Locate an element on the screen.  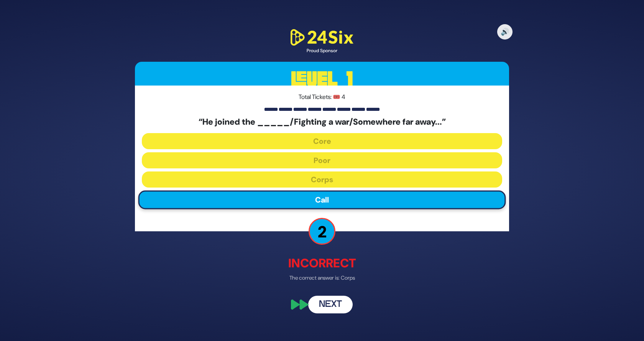
h3: Level 1 is located at coordinates (322, 79).